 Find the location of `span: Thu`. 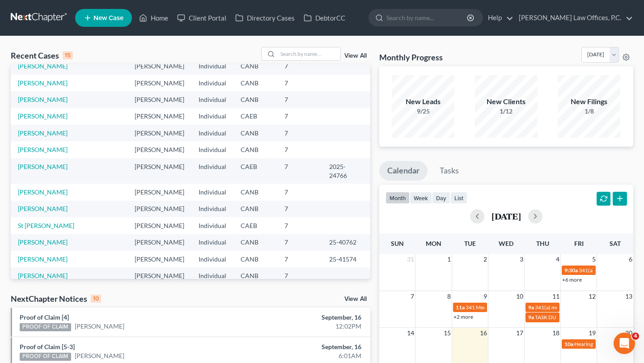

span: Thu is located at coordinates (543, 243).